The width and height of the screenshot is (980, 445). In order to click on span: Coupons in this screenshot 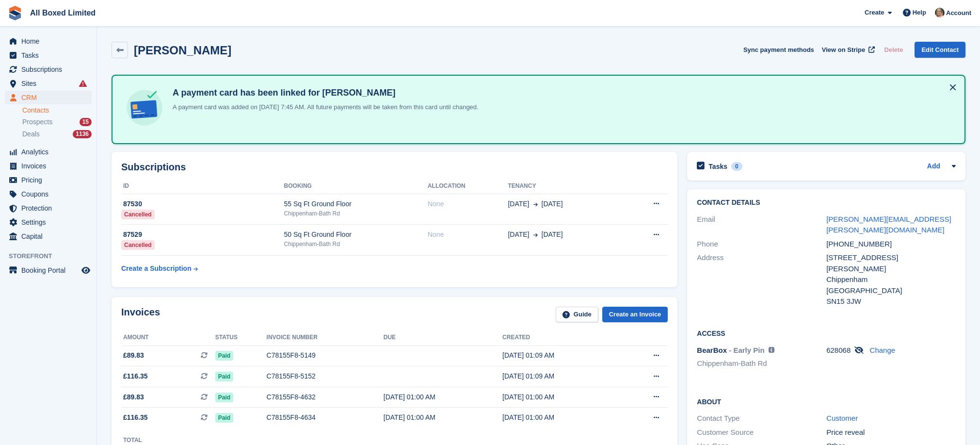, I will do `click(51, 194)`.